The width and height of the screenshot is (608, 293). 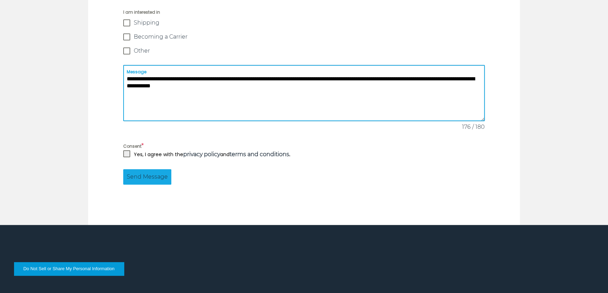 What do you see at coordinates (201, 154) in the screenshot?
I see `a: privacy policy` at bounding box center [201, 154].